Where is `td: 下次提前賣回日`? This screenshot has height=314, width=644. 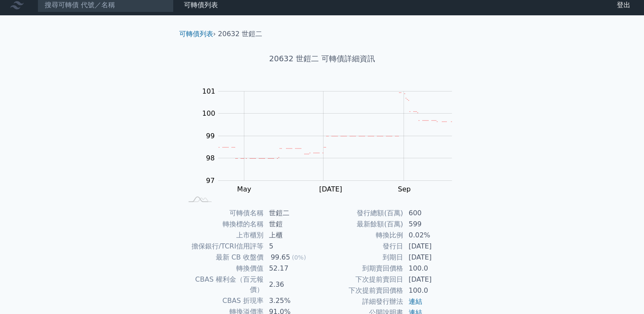
td: 下次提前賣回日 is located at coordinates (363, 279).